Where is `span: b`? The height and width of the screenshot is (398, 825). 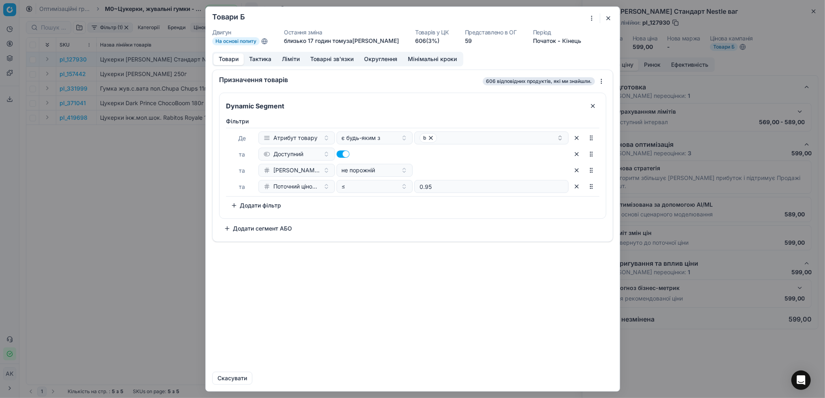 span: b is located at coordinates (424, 138).